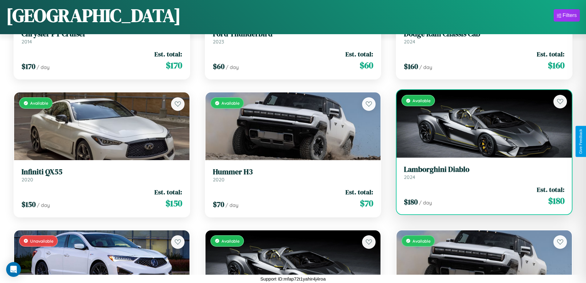  I want to click on h3: Infiniti QX55, so click(102, 172).